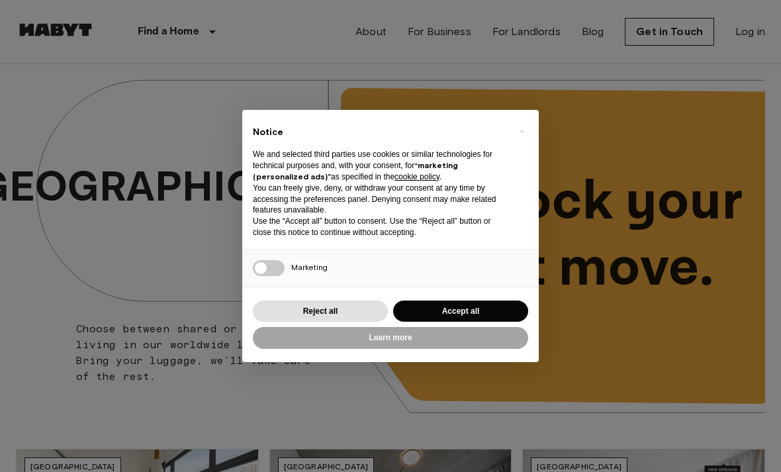  What do you see at coordinates (522, 131) in the screenshot?
I see `button: Close this notice` at bounding box center [522, 131].